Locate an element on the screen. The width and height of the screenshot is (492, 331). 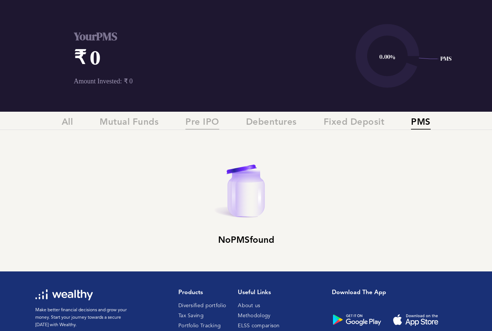
h2: Your PMS is located at coordinates (178, 36).